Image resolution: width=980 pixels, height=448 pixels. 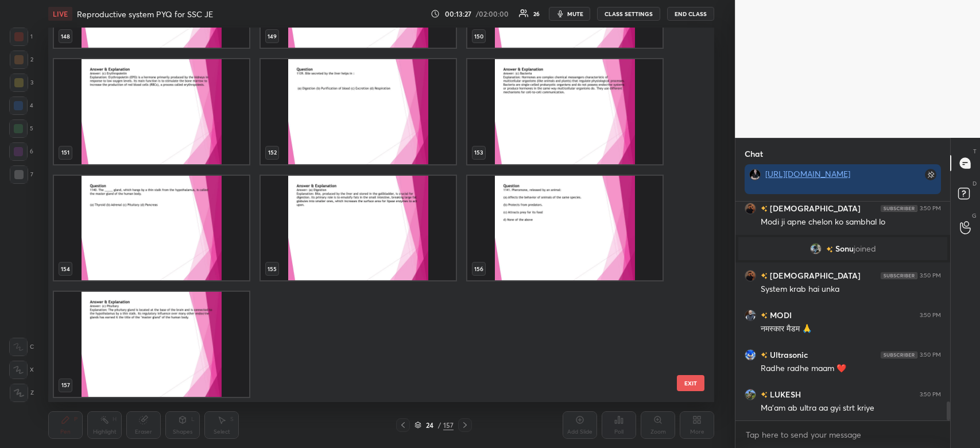 I want to click on p: G, so click(x=974, y=216).